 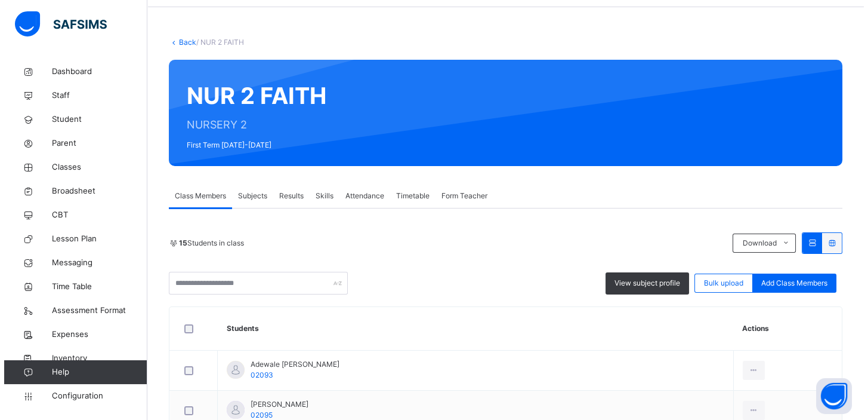 I want to click on span: Add Class Members, so click(x=790, y=283).